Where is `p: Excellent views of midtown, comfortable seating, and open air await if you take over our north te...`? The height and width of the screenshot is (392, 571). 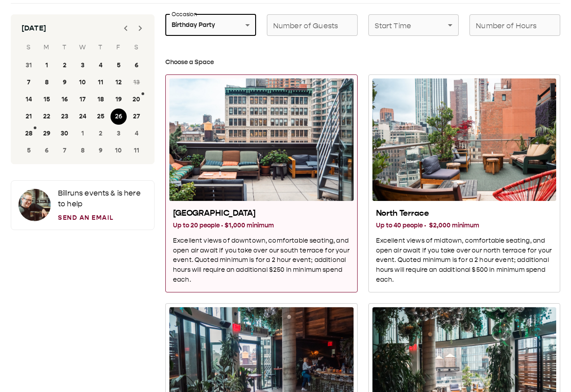
p: Excellent views of midtown, comfortable seating, and open air await if you take over our north te... is located at coordinates (464, 261).